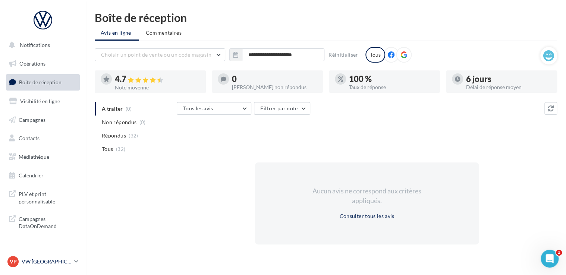  What do you see at coordinates (107, 149) in the screenshot?
I see `span: Tous` at bounding box center [107, 149].